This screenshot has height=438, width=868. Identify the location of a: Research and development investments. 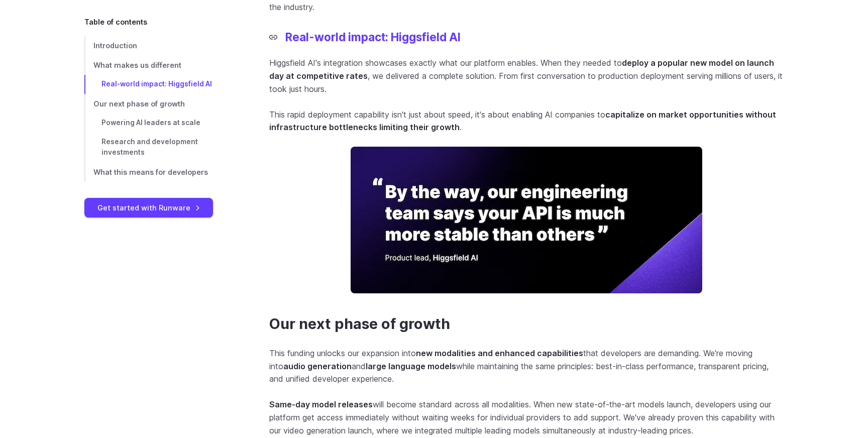
(161, 148).